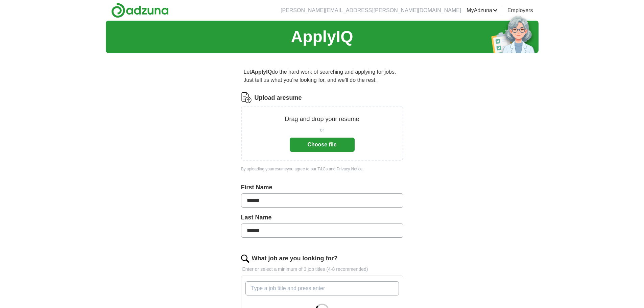  What do you see at coordinates (322, 288) in the screenshot?
I see `input: Type a job title and press enter` at bounding box center [322, 288].